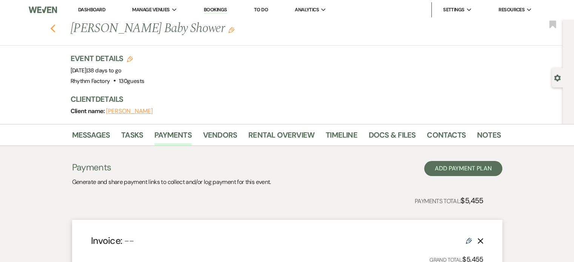 This screenshot has width=574, height=262. Describe the element at coordinates (307, 10) in the screenshot. I see `span: Analytics` at that location.